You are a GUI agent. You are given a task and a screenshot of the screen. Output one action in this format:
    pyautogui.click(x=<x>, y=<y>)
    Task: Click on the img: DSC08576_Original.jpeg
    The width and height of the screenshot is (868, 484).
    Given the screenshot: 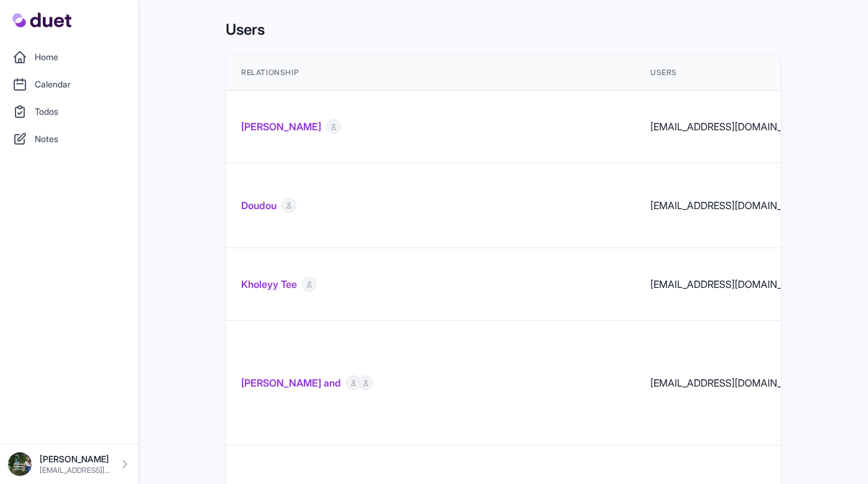 What is the action you would take?
    pyautogui.click(x=20, y=464)
    